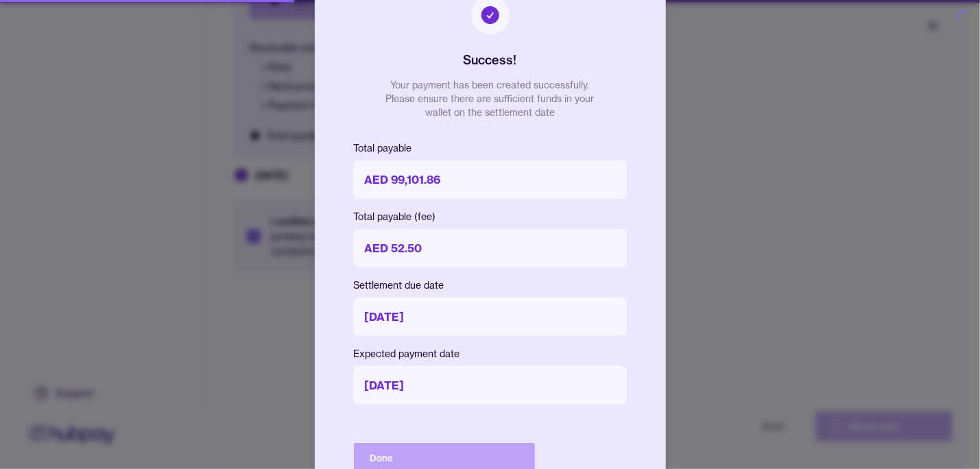  Describe the element at coordinates (490, 248) in the screenshot. I see `p: AED 52.50` at that location.